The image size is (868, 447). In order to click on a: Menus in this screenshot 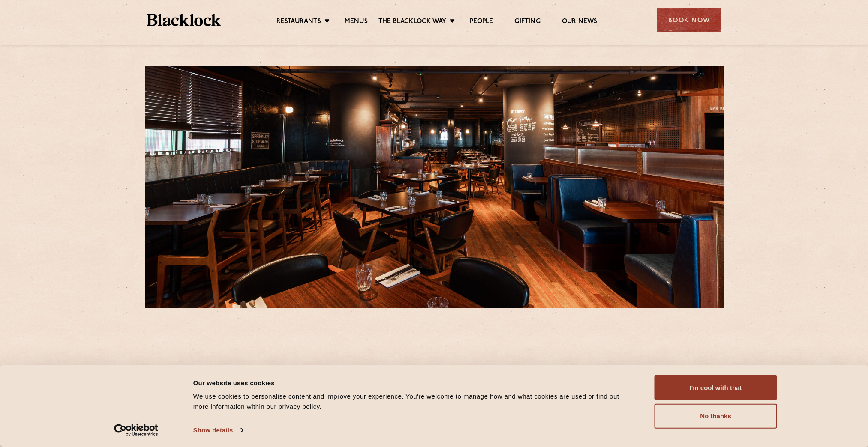, I will do `click(356, 22)`.